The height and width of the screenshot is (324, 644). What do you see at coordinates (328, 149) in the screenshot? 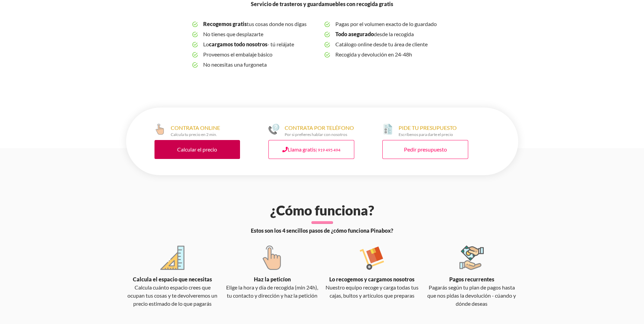
I see `small: | 919 495 494` at bounding box center [328, 149].